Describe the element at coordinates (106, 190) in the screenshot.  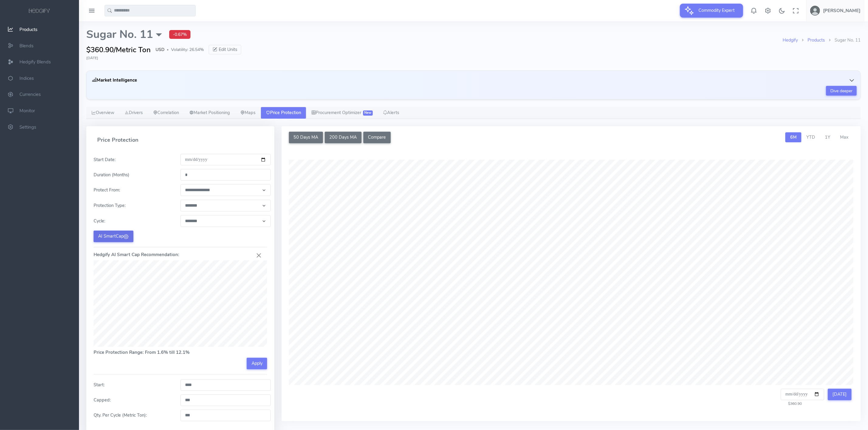
I see `label: Protect From:` at that location.